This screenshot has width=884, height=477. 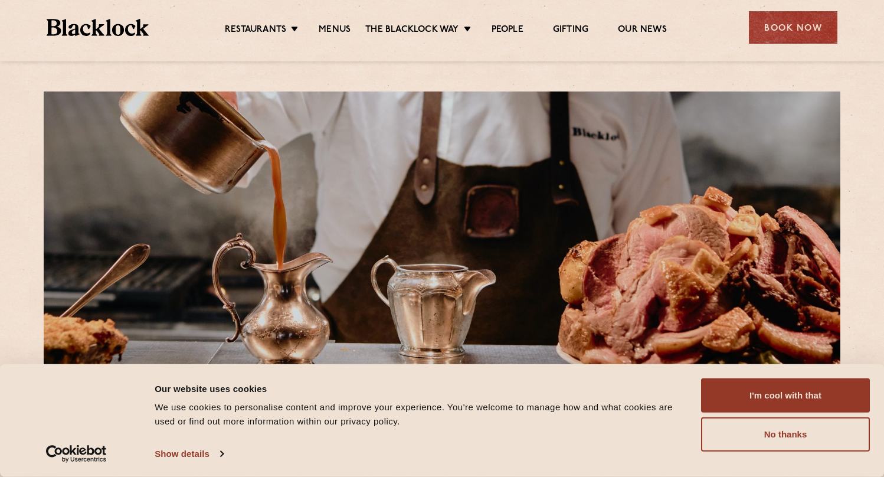 What do you see at coordinates (97, 27) in the screenshot?
I see `img: BL_Textured_Logo-footer-cropped.svg` at bounding box center [97, 27].